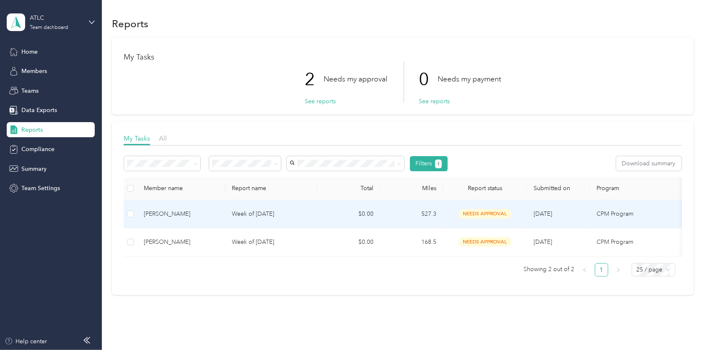  I want to click on th: Program, so click(642, 188).